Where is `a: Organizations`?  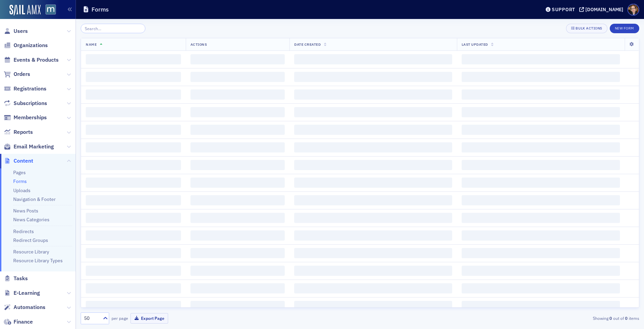
a: Organizations is located at coordinates (26, 46).